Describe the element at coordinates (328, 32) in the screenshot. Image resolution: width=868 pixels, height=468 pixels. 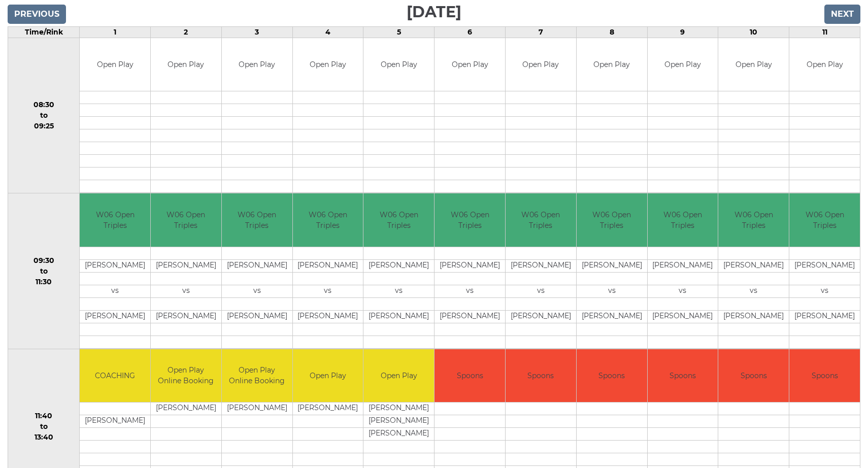
I see `td: 4` at that location.